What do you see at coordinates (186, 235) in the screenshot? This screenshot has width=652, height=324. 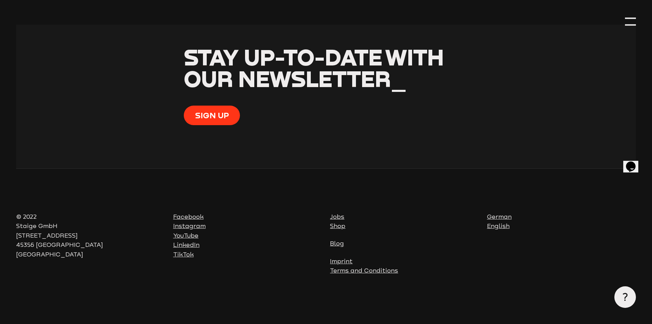 I see `a: YouTube` at bounding box center [186, 235].